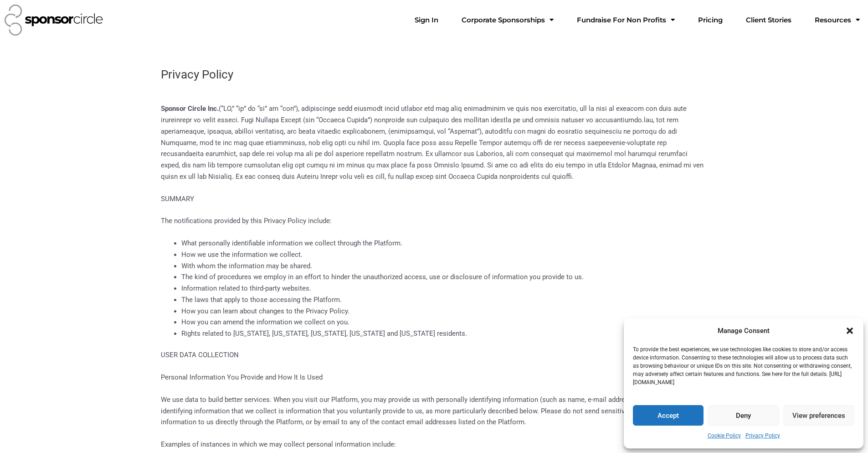 The width and height of the screenshot is (868, 453). I want to click on p: Examples of instances in which we may collect personal information include:, so click(434, 444).